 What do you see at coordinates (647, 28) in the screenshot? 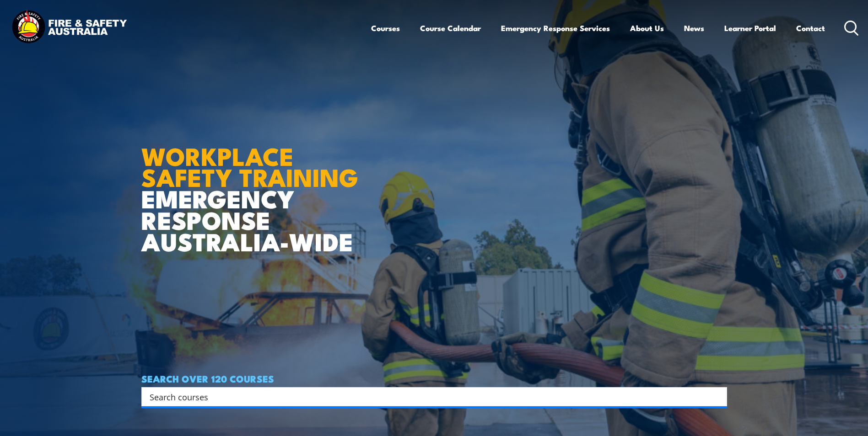
I see `a: About Us` at bounding box center [647, 28].